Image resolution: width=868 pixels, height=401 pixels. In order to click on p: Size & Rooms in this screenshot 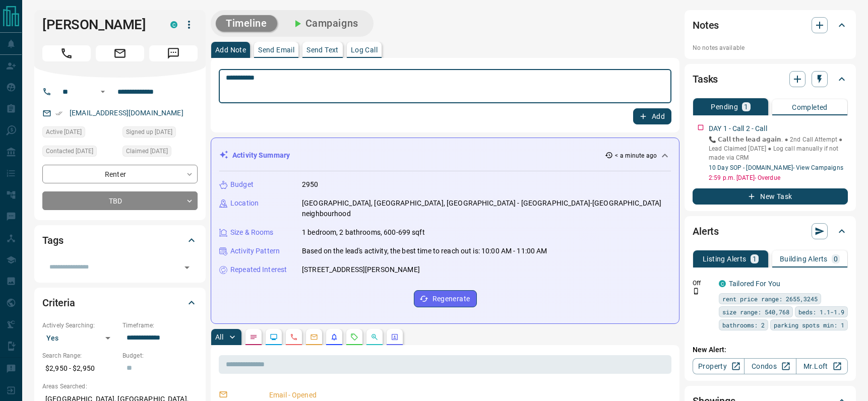, I will do `click(252, 233)`.